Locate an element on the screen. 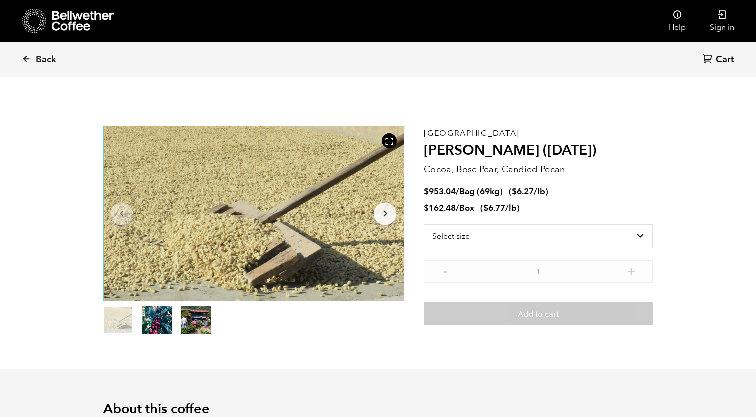 The height and width of the screenshot is (417, 756). bdi: 953.04 is located at coordinates (440, 191).